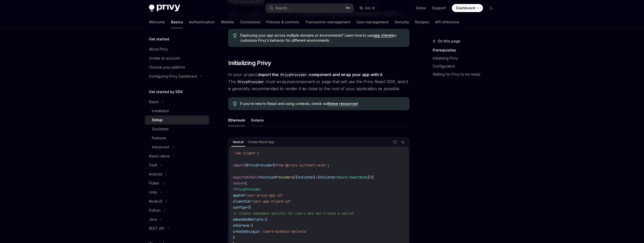 This screenshot has height=243, width=644. I want to click on div: Unity, so click(153, 192).